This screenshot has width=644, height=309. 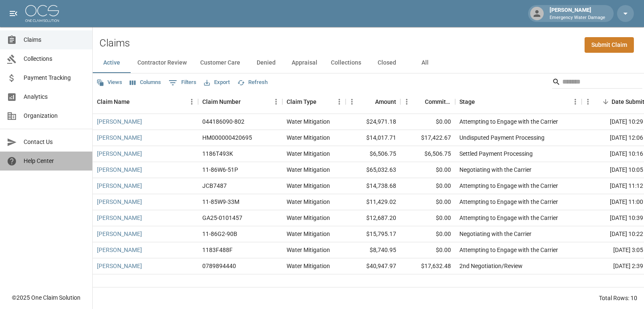 I want to click on div: JCB7487, so click(x=214, y=186).